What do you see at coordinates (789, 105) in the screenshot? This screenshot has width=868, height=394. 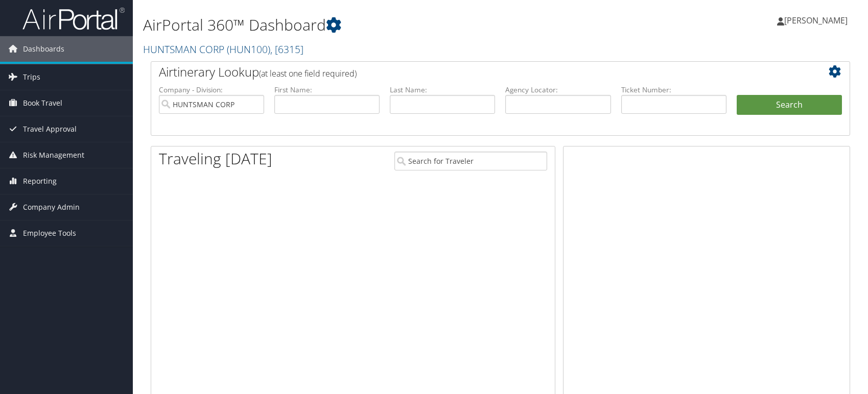 I see `button: Search` at bounding box center [789, 105].